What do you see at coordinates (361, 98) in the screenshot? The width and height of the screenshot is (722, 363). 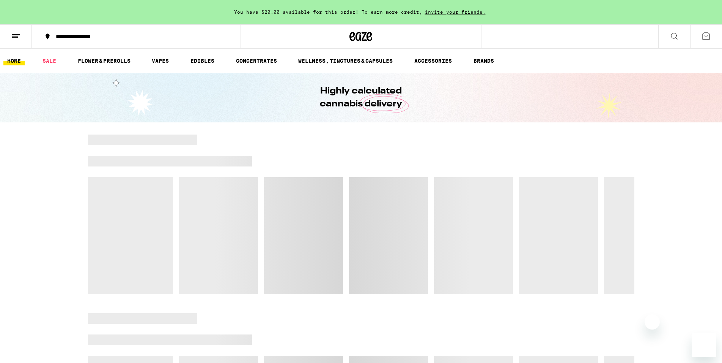 I see `h1: Highly calculated cannabis delivery` at bounding box center [361, 98].